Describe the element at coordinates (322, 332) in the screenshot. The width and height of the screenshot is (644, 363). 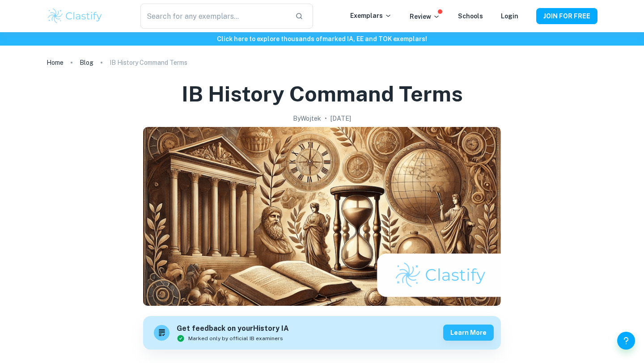
I see `a: Get feedback on yourHistory IAMarked only by official IB examinersLearn more` at that location.